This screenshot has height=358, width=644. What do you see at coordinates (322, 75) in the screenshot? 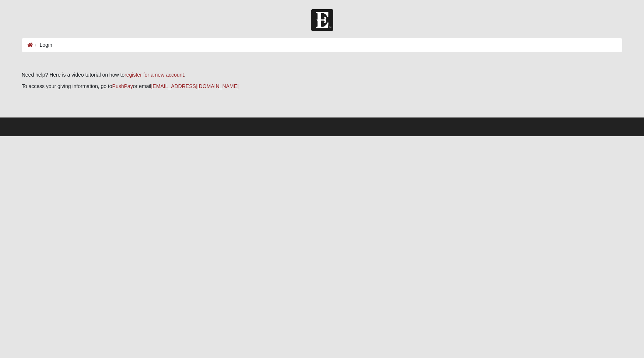
I see `p: Need help? Here is a video tutorial on how to .` at bounding box center [322, 75].